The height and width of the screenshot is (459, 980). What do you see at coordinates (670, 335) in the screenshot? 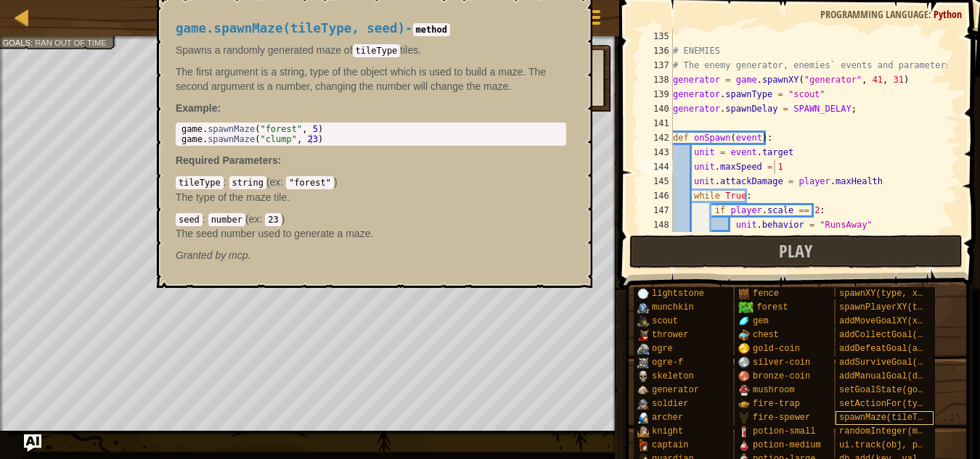
I see `span: thrower` at bounding box center [670, 335].